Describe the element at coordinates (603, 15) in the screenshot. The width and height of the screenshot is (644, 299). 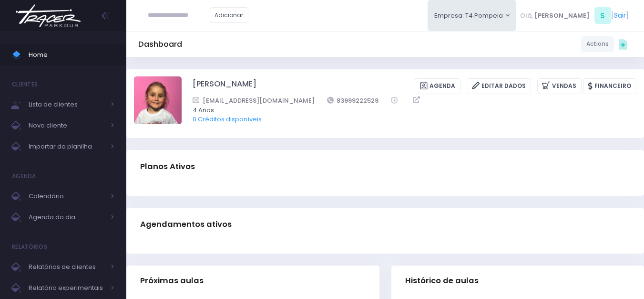
I see `span: S` at that location.